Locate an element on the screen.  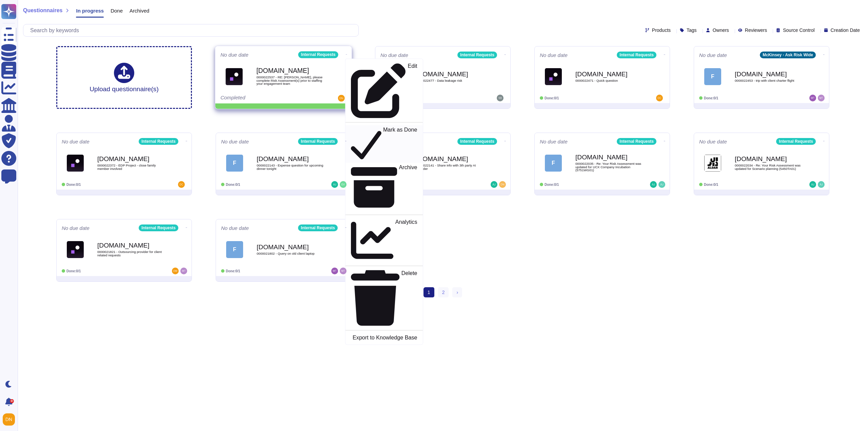
p: Delete is located at coordinates (409, 298).